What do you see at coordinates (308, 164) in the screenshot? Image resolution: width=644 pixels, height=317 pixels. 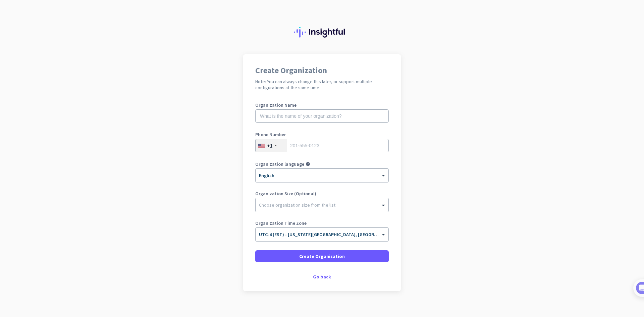 I see `i: help` at bounding box center [308, 164].